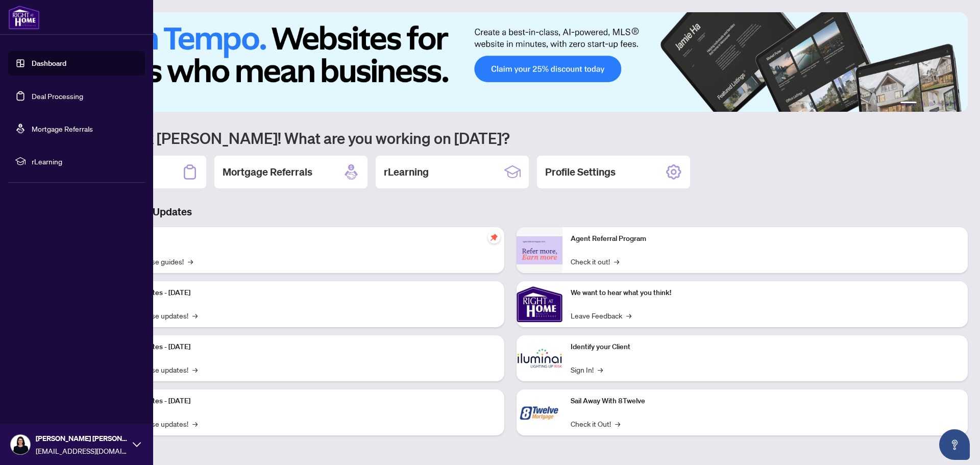 Image resolution: width=980 pixels, height=465 pixels. What do you see at coordinates (302, 239) in the screenshot?
I see `p: Self-Help` at bounding box center [302, 239].